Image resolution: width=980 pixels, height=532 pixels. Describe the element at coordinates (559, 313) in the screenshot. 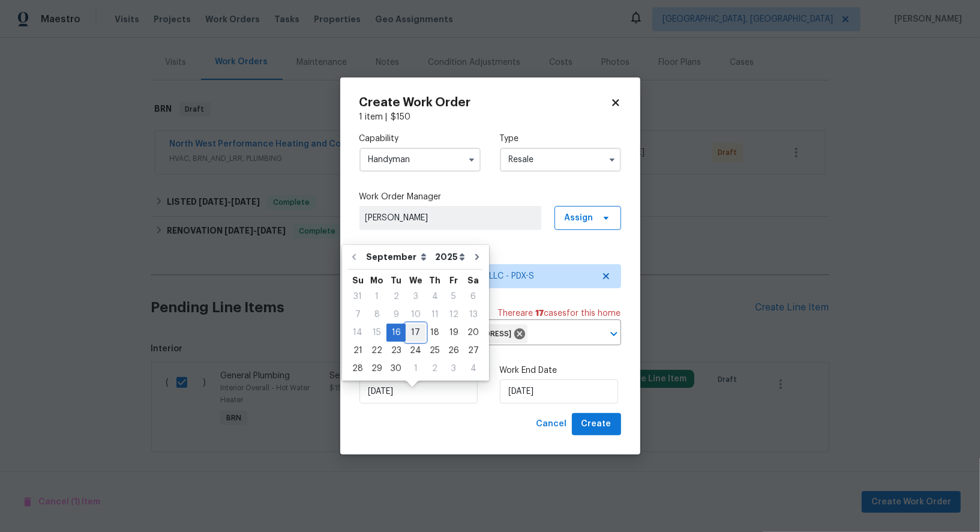

I see `span: There are case s for this home` at that location.